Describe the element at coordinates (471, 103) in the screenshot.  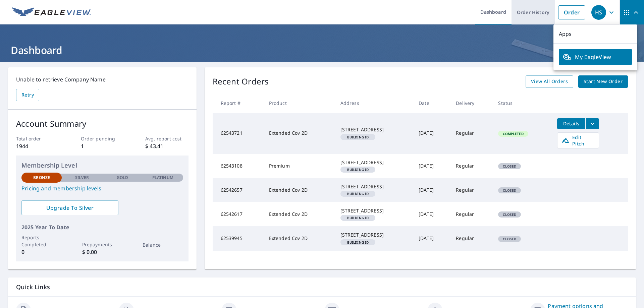
I see `th: Delivery` at that location.